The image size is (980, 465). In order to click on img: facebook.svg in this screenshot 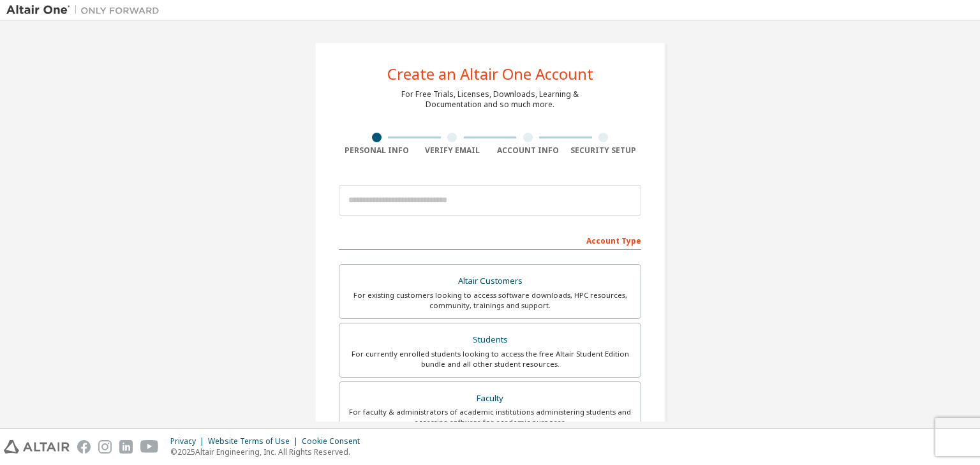, I will do `click(84, 446)`.